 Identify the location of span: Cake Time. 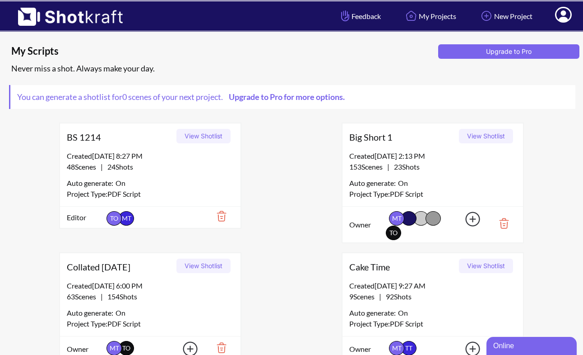
(403, 266).